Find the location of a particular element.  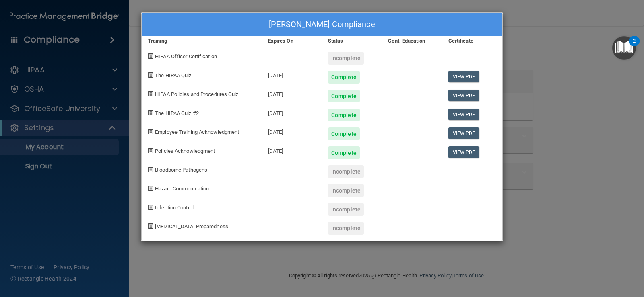

button: Open Resource Center, 2 new notifications is located at coordinates (624, 48).